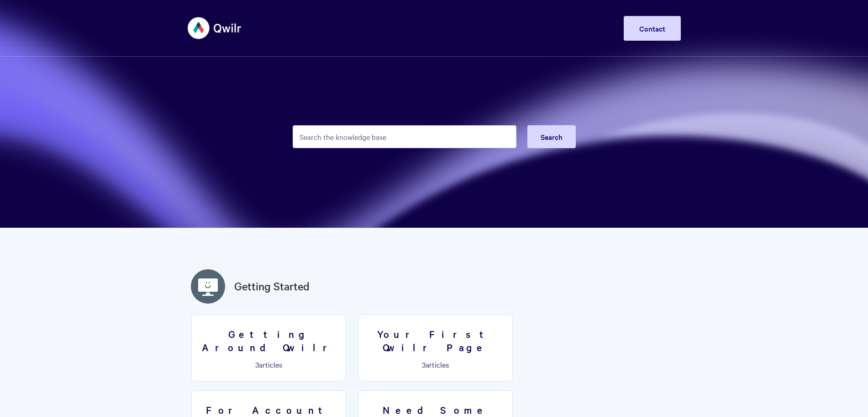 The height and width of the screenshot is (417, 868). Describe the element at coordinates (272, 286) in the screenshot. I see `a: Getting Started` at that location.